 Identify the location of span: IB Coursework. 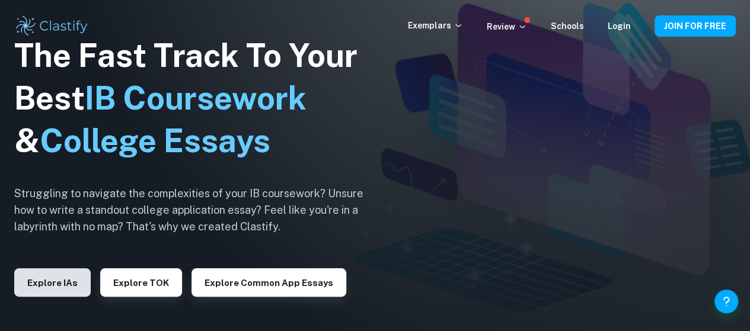
(196, 98).